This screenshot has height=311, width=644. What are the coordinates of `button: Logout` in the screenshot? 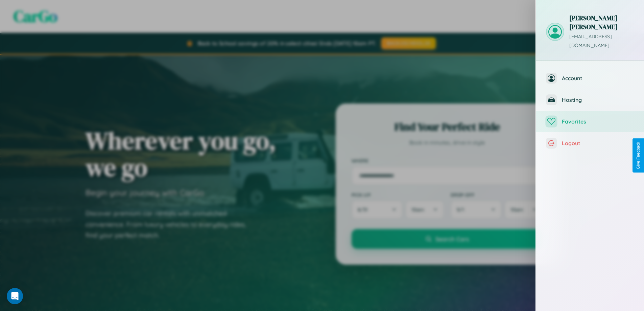 It's located at (590, 143).